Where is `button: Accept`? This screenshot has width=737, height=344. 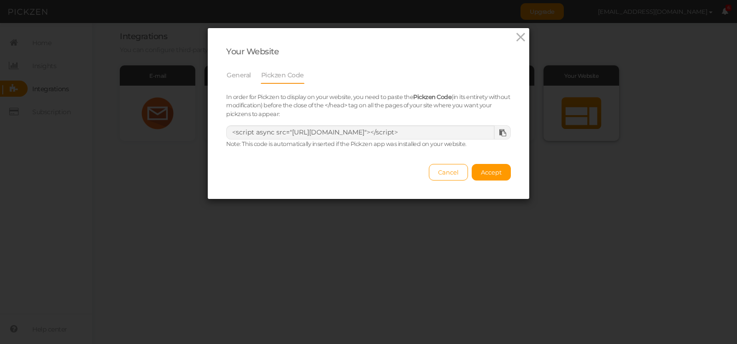
button: Accept is located at coordinates (491, 172).